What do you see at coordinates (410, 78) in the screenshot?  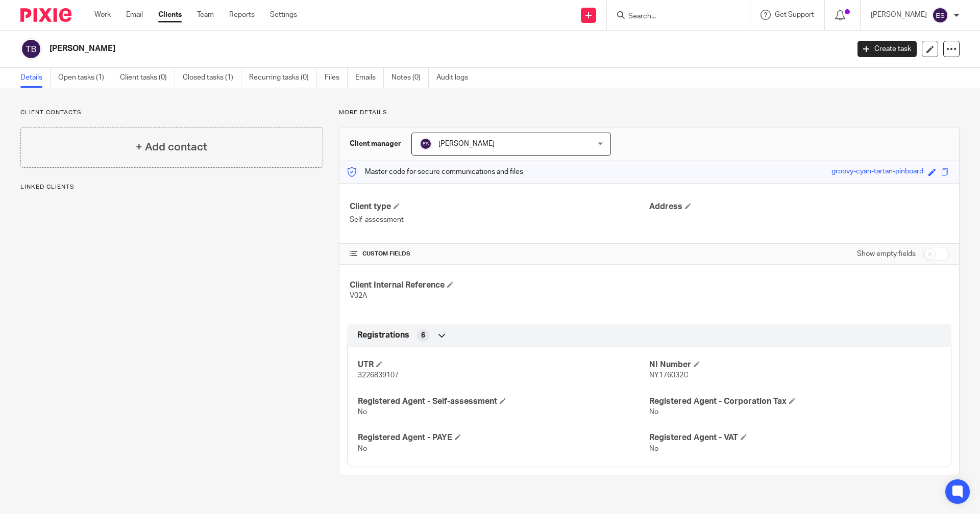 I see `a: Notes (0)` at bounding box center [410, 78].